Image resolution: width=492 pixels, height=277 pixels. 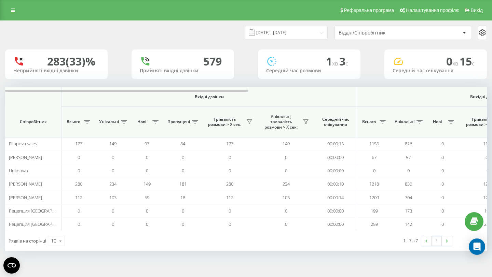 What do you see at coordinates (408, 144) in the screenshot?
I see `span: 826` at bounding box center [408, 144].